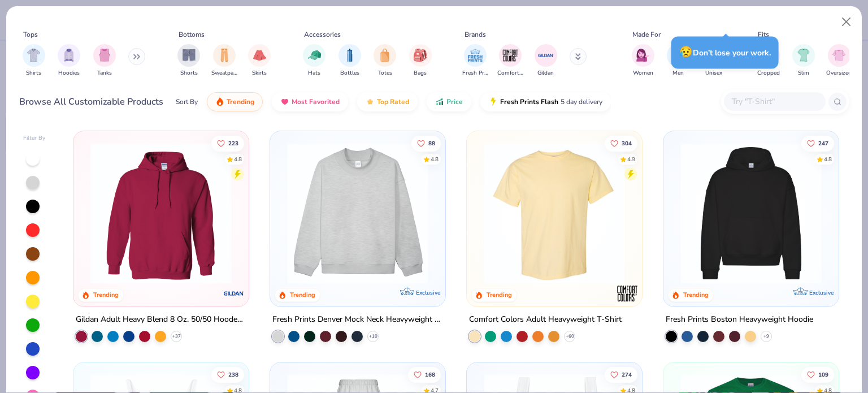 The width and height of the screenshot is (868, 393). What do you see at coordinates (775, 101) in the screenshot?
I see `input: Try "T-Shirt"` at bounding box center [775, 101].